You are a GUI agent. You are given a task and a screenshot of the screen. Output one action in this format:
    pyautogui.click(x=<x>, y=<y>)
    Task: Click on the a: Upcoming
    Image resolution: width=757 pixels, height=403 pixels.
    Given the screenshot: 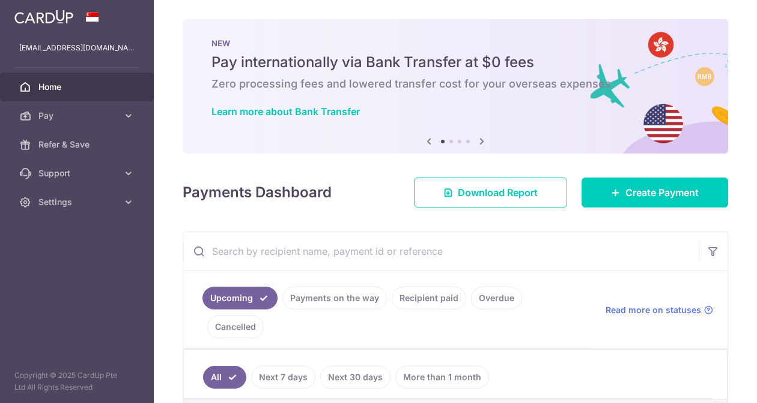 What is the action you would take?
    pyautogui.click(x=240, y=298)
    